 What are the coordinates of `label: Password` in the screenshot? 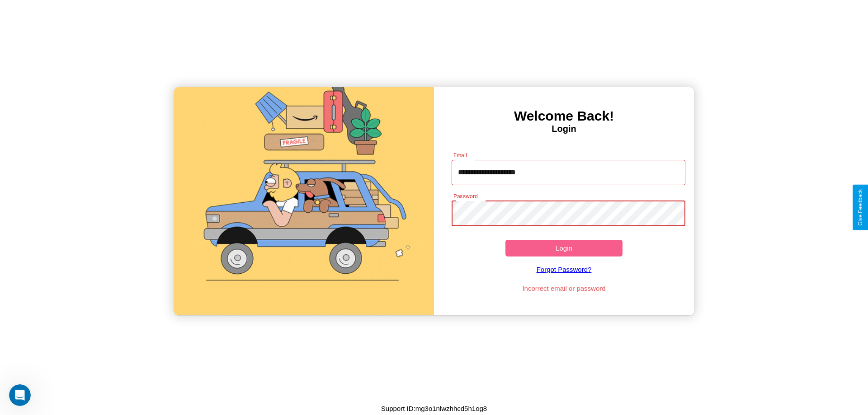 It's located at (465, 196).